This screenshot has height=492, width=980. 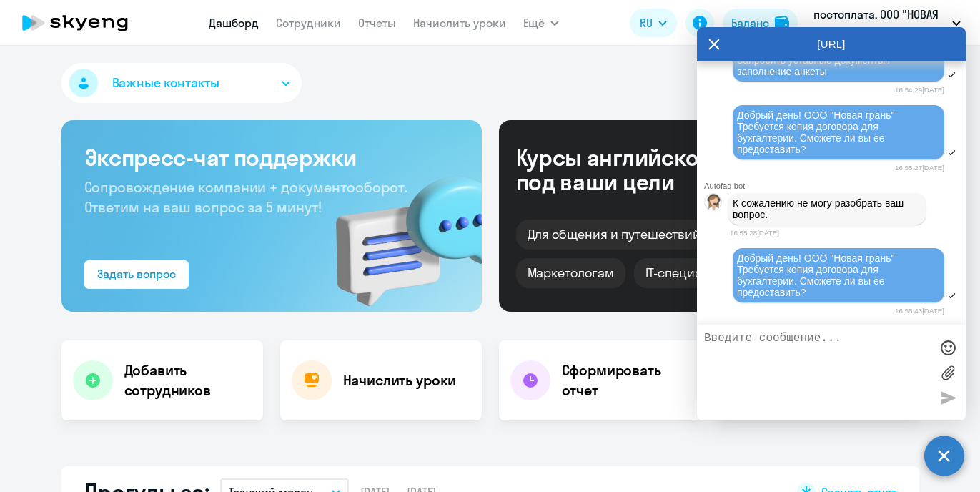 What do you see at coordinates (653, 23) in the screenshot?
I see `button: RU` at bounding box center [653, 23].